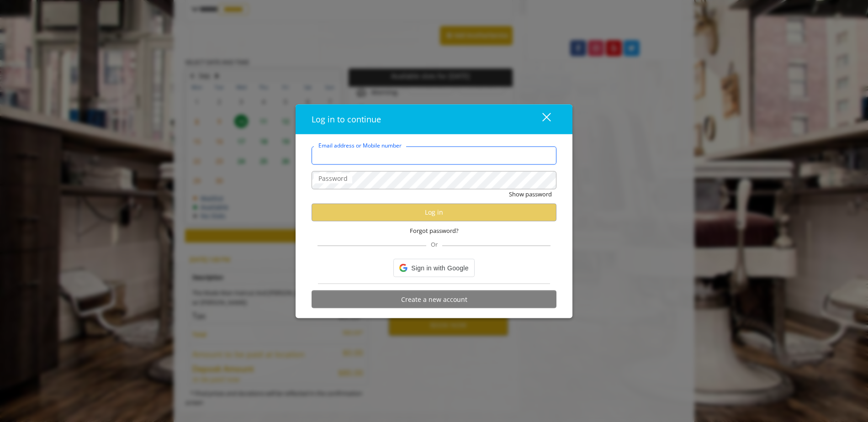 This screenshot has height=422, width=868. Describe the element at coordinates (346, 119) in the screenshot. I see `span: Log in to continue` at that location.